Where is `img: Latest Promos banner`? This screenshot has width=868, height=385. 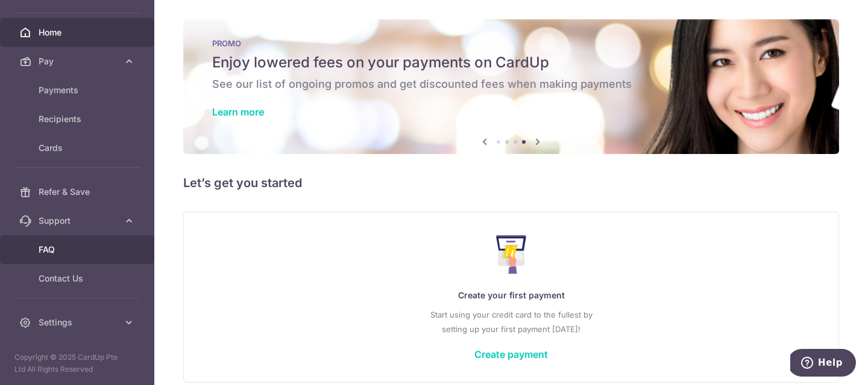 img: Latest Promos banner is located at coordinates (511, 86).